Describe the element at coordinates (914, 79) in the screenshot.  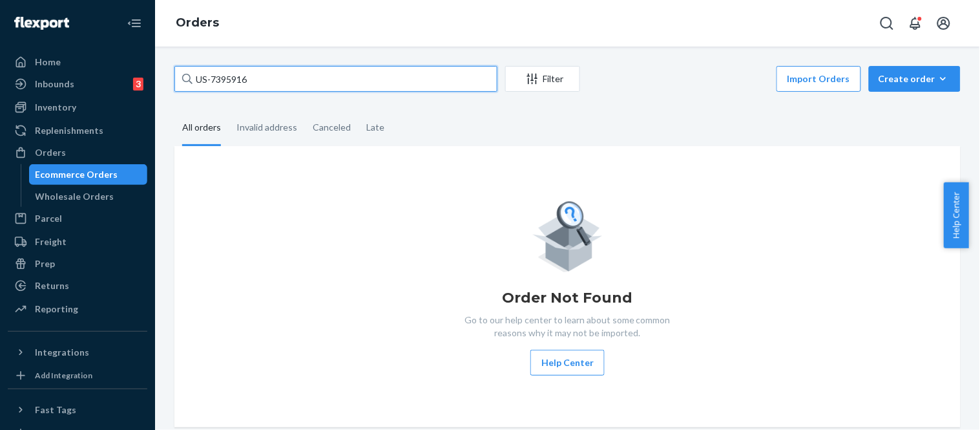
I see `button: Create order` at that location.